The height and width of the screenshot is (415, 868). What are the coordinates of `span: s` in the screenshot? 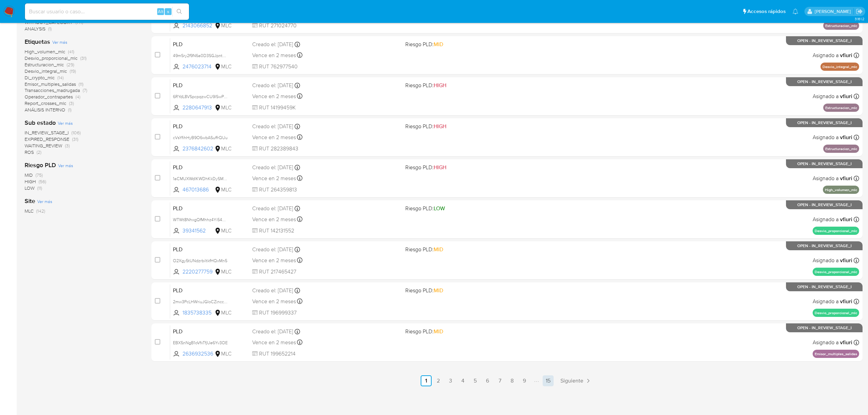 It's located at (168, 11).